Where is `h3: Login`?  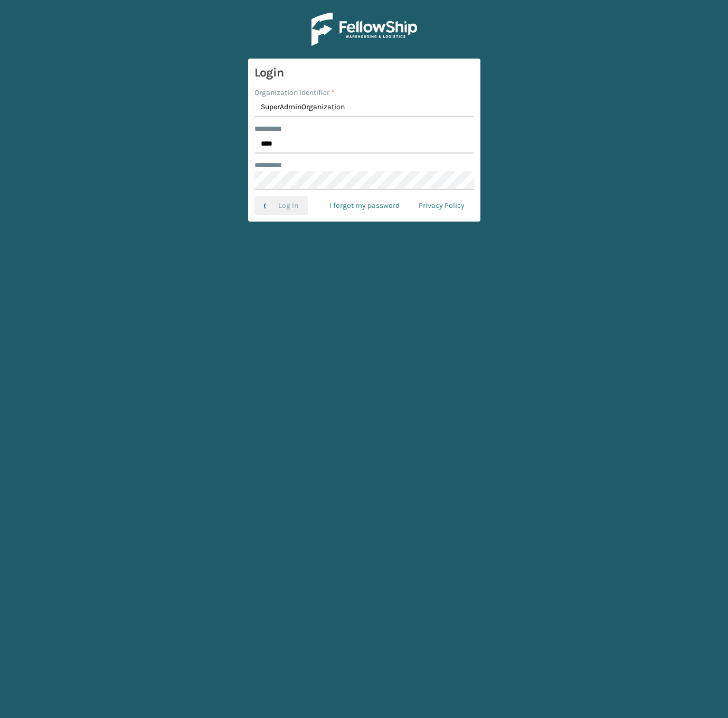 h3: Login is located at coordinates (364, 73).